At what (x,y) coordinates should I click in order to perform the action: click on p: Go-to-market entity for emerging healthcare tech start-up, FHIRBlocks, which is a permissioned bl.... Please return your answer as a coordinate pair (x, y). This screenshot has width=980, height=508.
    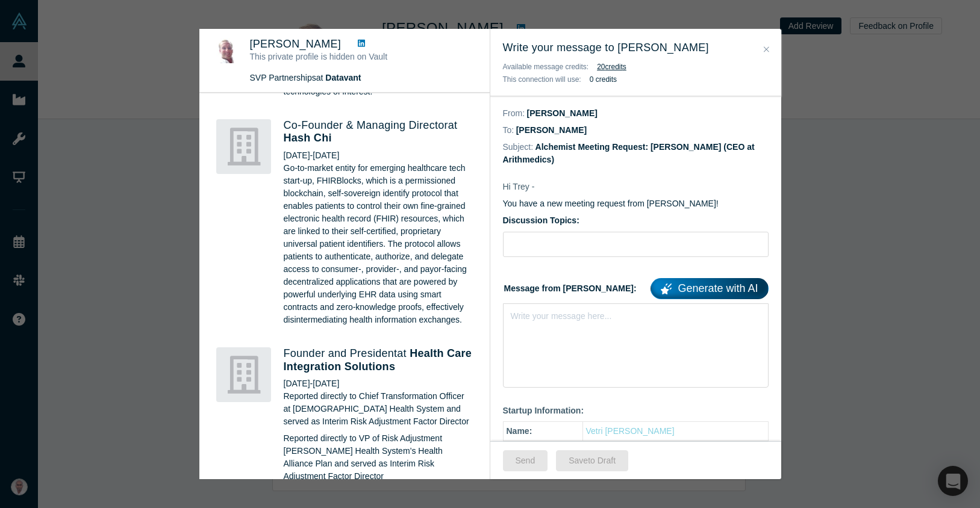
    Looking at the image, I should click on (378, 244).